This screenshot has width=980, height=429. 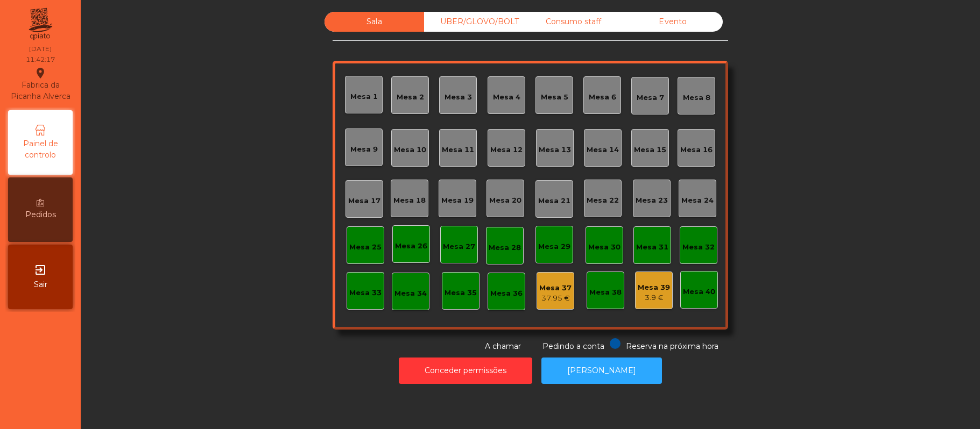 What do you see at coordinates (365, 201) in the screenshot?
I see `div: Mesa 17` at bounding box center [365, 201].